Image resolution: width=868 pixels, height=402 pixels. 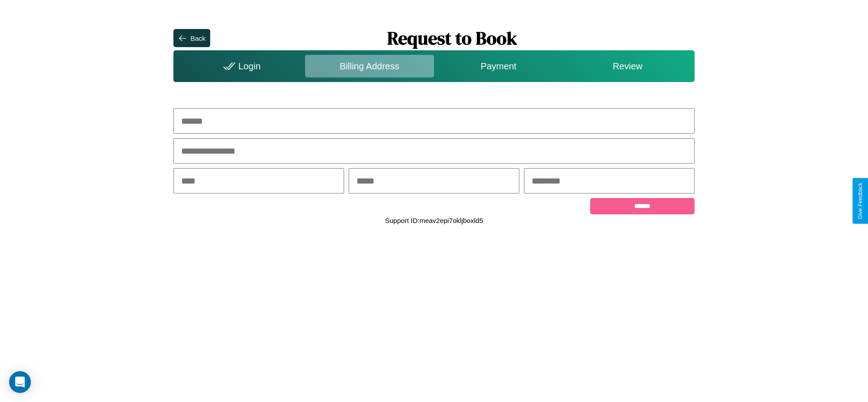 What do you see at coordinates (197, 38) in the screenshot?
I see `div: Back` at bounding box center [197, 38].